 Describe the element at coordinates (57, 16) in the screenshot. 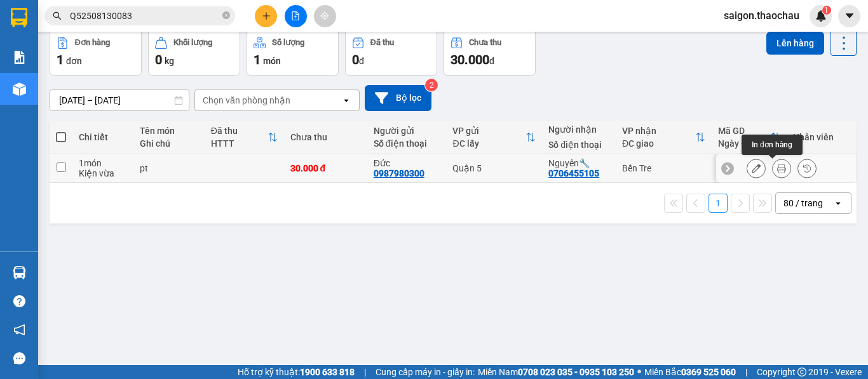

I see `span: search` at that location.